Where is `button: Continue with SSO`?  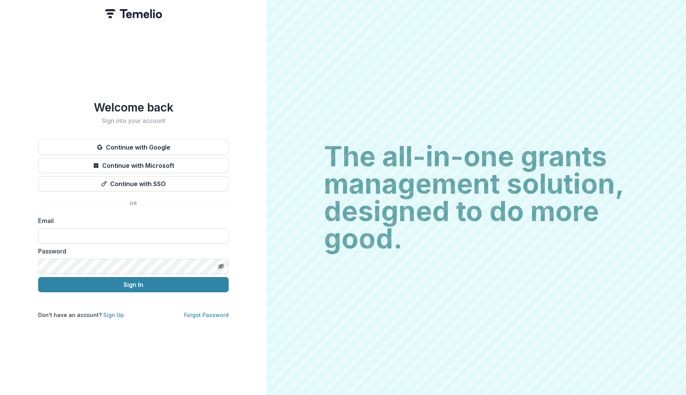
button: Continue with SSO is located at coordinates (133, 184).